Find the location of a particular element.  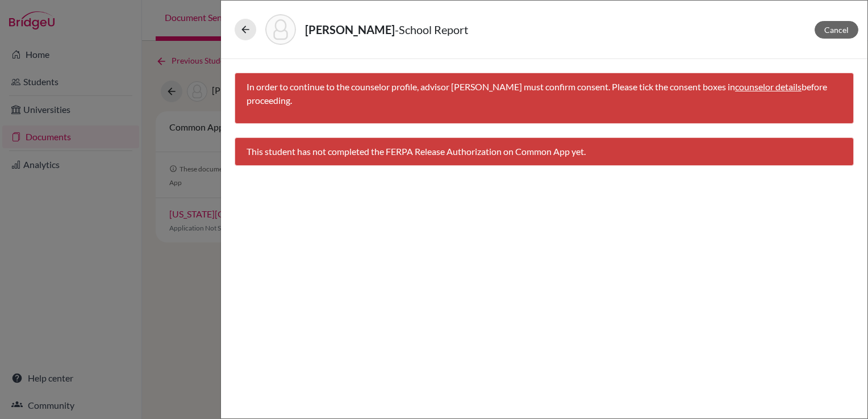

div: This student has not completed the FERPA Release Authorization on Common App yet. is located at coordinates (544, 152).